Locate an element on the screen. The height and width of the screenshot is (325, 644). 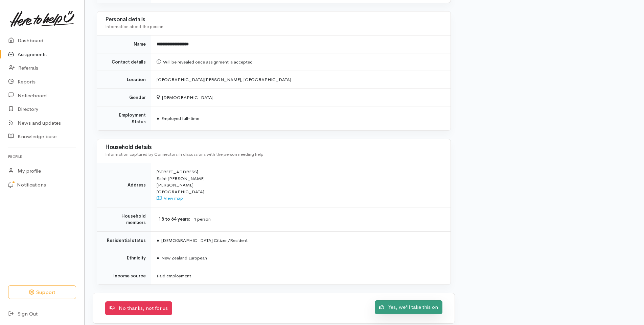
span: Employed full-time is located at coordinates (178, 118).